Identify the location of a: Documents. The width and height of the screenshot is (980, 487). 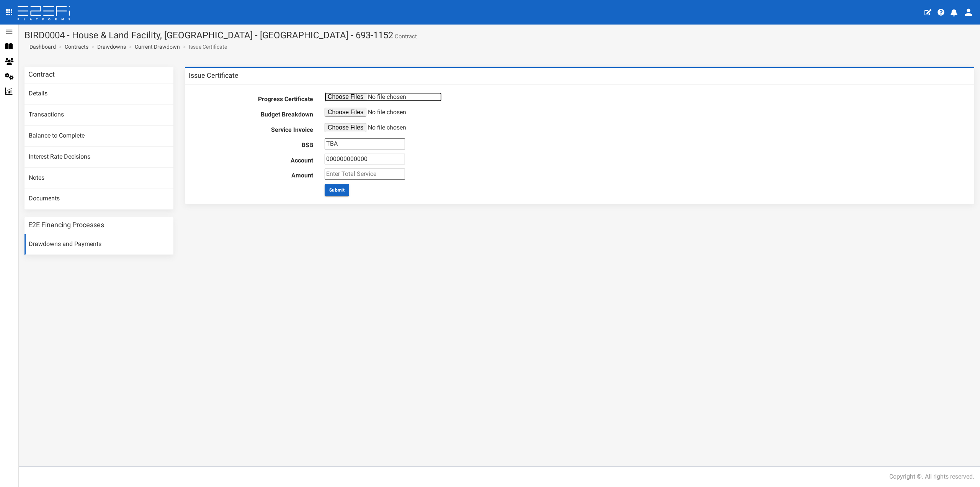
(99, 199).